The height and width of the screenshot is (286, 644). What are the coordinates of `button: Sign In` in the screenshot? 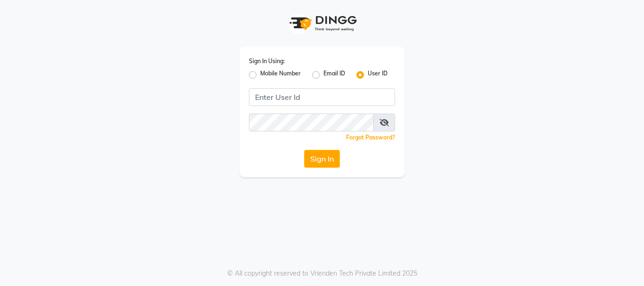 It's located at (322, 159).